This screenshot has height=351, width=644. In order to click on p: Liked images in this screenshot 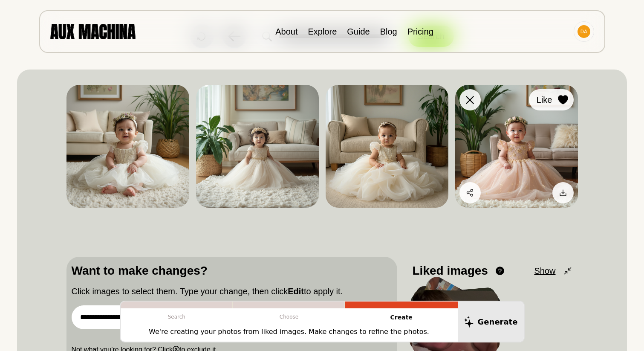, I will do `click(450, 271)`.